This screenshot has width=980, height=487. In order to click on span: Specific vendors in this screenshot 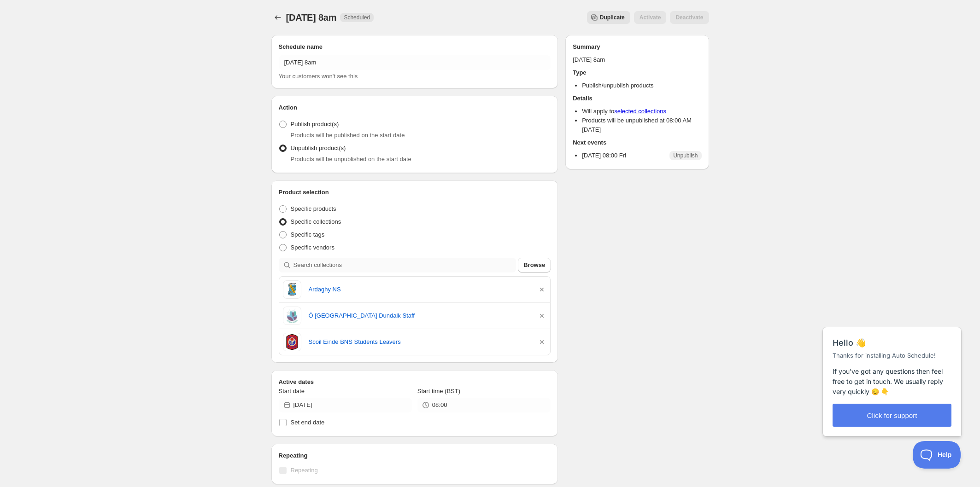, I will do `click(312, 247)`.